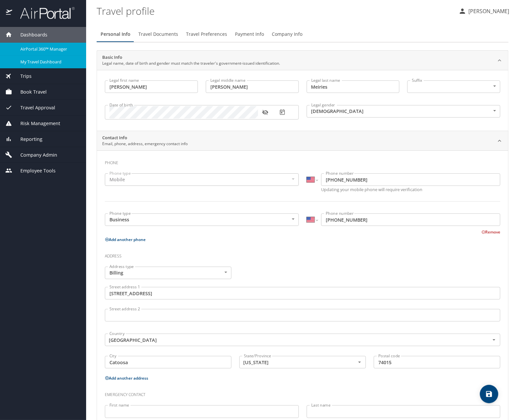 The width and height of the screenshot is (519, 420). Describe the element at coordinates (302, 34) in the screenshot. I see `div: Profile` at that location.